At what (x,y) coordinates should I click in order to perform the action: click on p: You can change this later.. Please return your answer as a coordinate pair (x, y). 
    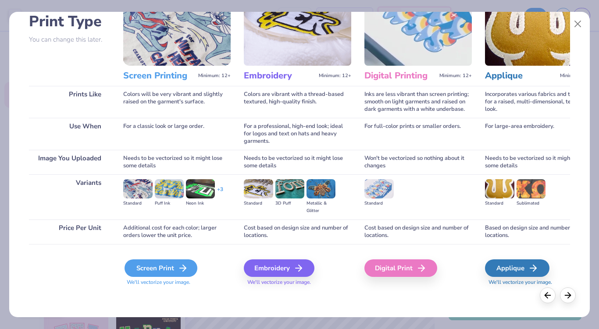
    Looking at the image, I should click on (69, 39).